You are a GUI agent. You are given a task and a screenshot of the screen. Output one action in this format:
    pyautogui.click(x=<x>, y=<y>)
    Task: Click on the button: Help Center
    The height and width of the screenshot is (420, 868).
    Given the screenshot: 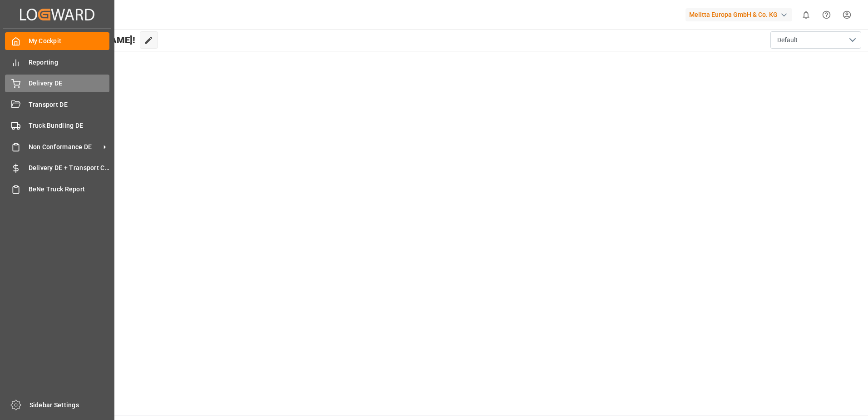 What is the action you would take?
    pyautogui.click(x=827, y=15)
    